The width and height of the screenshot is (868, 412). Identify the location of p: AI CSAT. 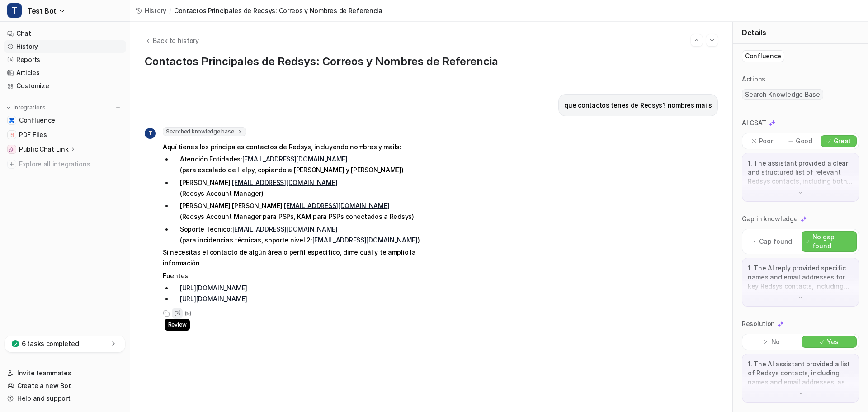
(754, 123).